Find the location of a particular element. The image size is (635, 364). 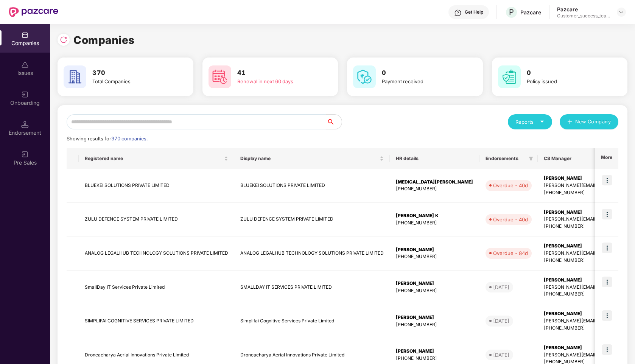

div: Total Companies is located at coordinates (132, 82).